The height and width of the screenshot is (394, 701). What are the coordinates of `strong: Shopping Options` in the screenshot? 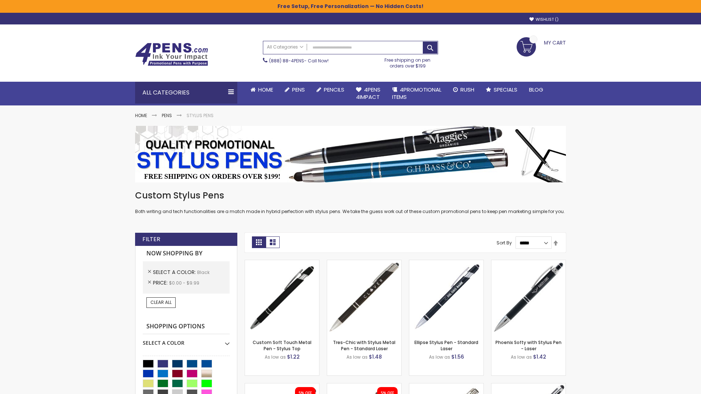 It's located at (186, 327).